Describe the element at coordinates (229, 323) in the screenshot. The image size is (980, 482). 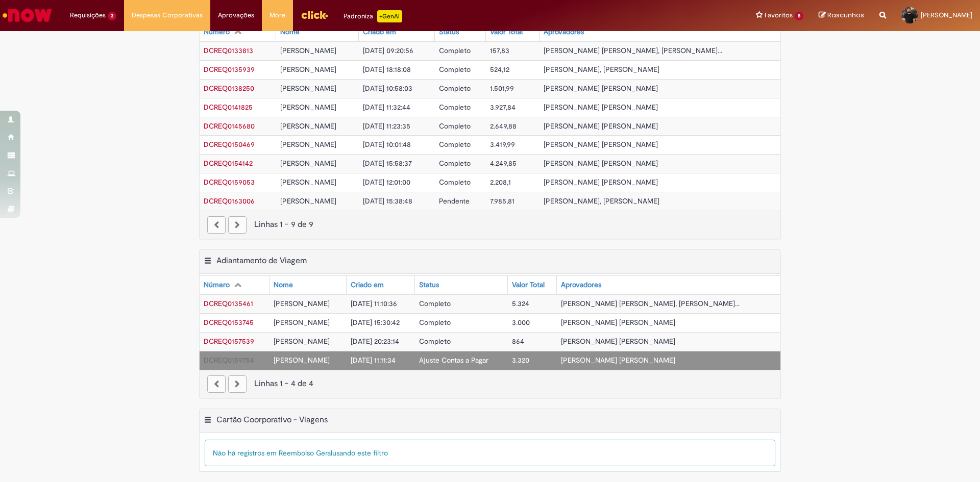
I see `a: Abrir Registro: DCREQ0153745` at that location.